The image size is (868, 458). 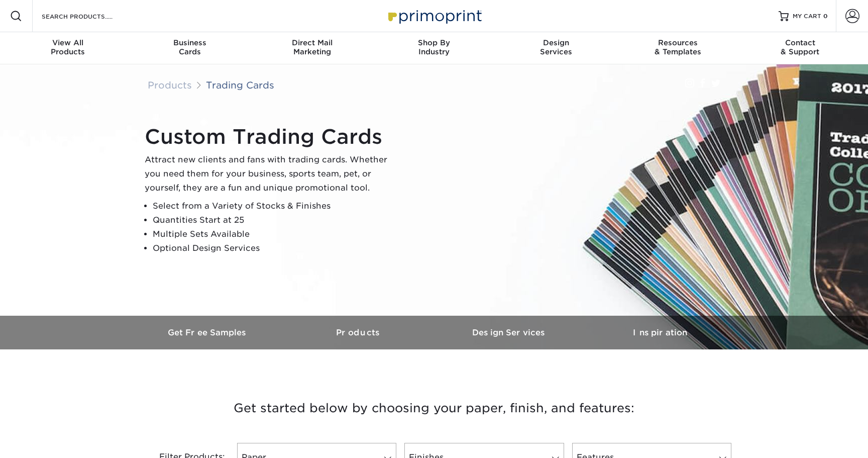 I want to click on h3: Get started below by choosing your paper, finish, and features:, so click(x=434, y=408).